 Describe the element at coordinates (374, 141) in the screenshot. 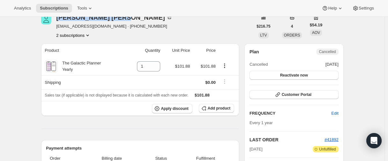

I see `div: Open Intercom Messenger` at that location.